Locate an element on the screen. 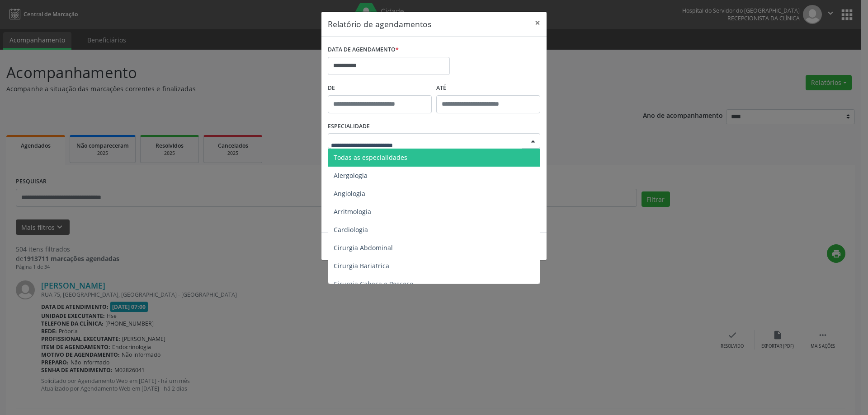 The height and width of the screenshot is (415, 868). span: Cirurgia Bariatrica is located at coordinates (361, 266).